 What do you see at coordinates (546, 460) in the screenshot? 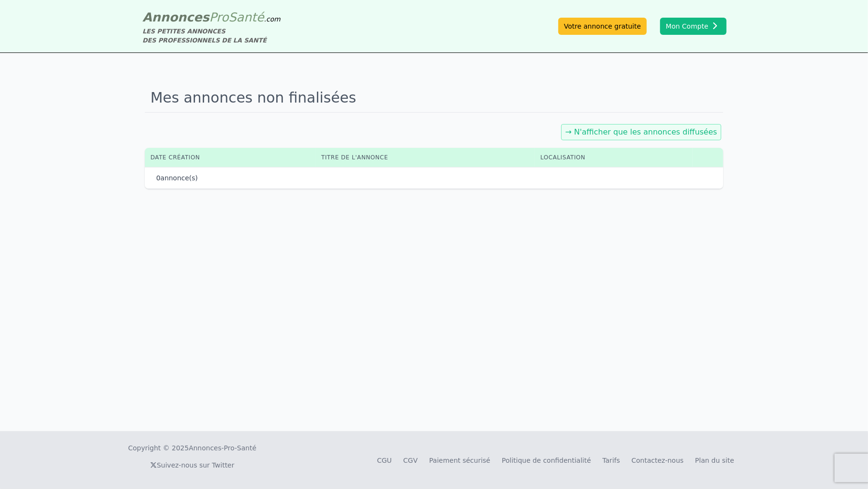
I see `a: Politique de confidentialité` at bounding box center [546, 460].